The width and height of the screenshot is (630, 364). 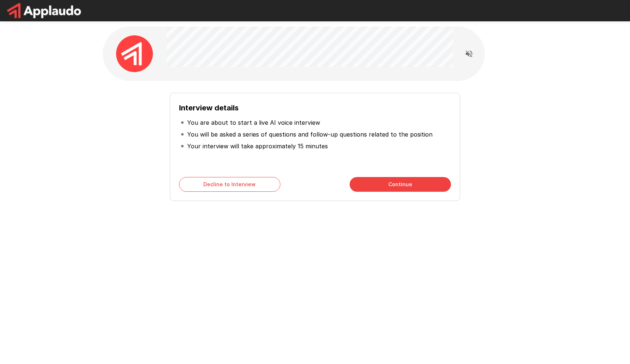 What do you see at coordinates (310, 135) in the screenshot?
I see `p: You will be asked a series of questions and follow-up questions related to the position` at bounding box center [310, 135].